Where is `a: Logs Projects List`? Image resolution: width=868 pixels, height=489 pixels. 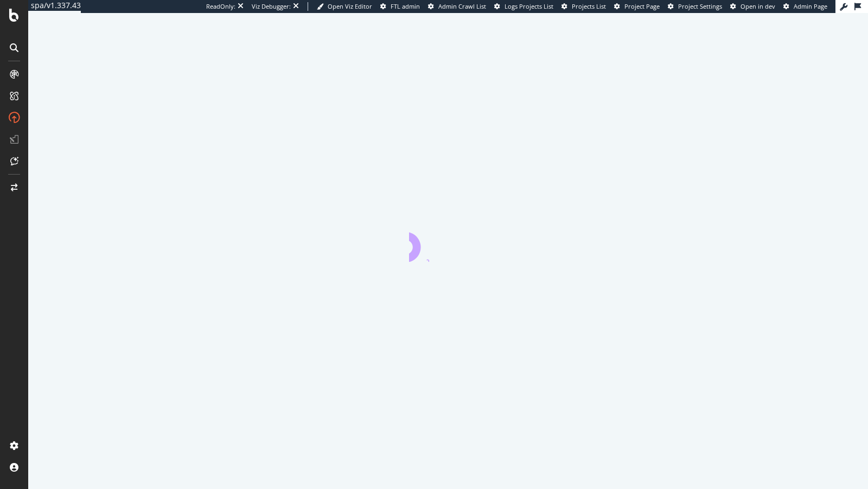 a: Logs Projects List is located at coordinates (523, 7).